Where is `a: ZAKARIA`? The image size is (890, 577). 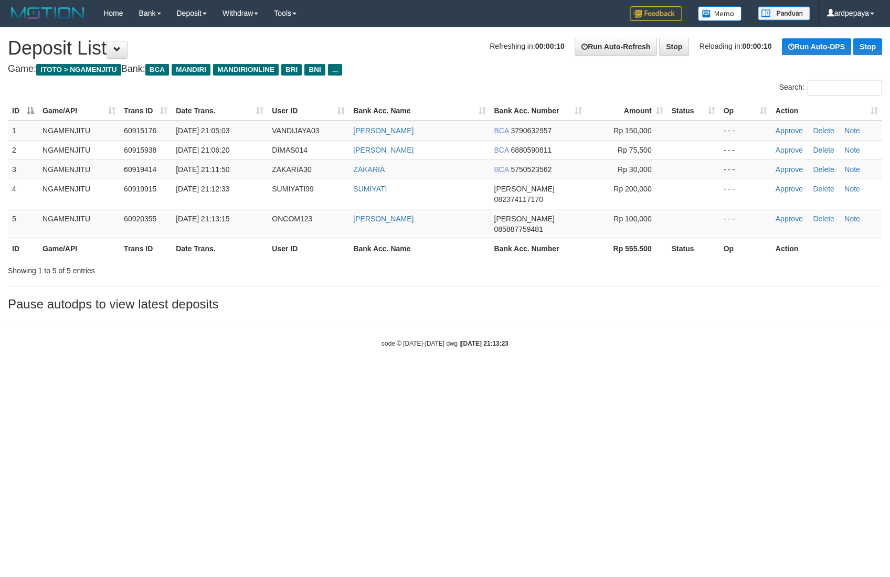
a: ZAKARIA is located at coordinates (369, 169).